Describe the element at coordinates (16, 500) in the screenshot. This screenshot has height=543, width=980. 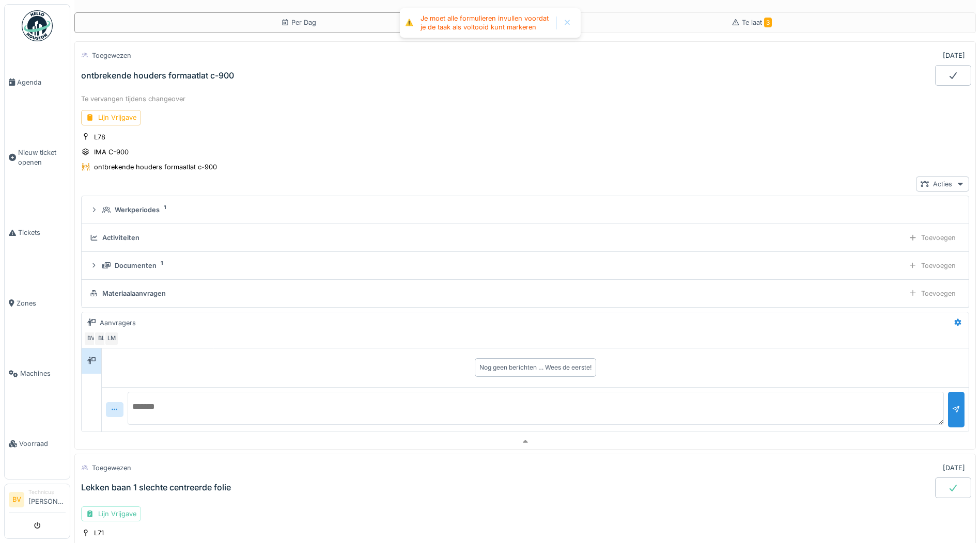
I see `li: BV` at that location.